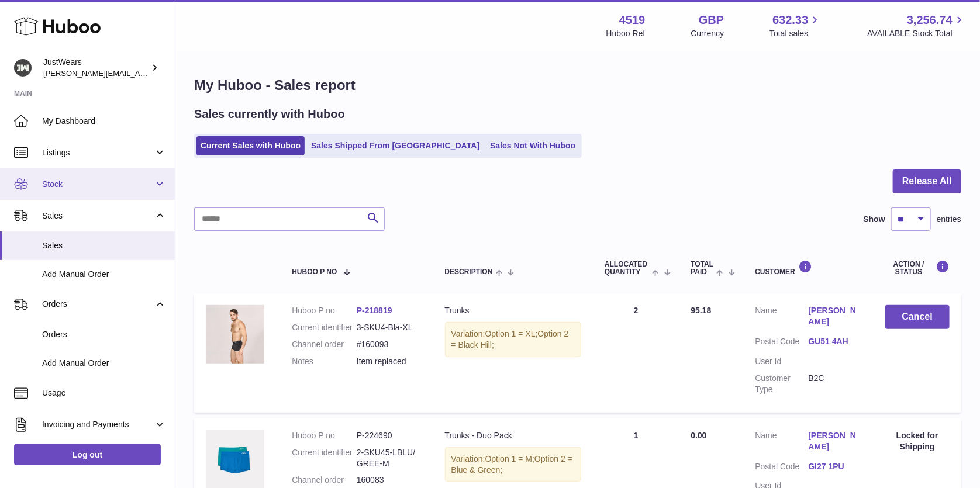 Image resolution: width=980 pixels, height=488 pixels. Describe the element at coordinates (270, 114) in the screenshot. I see `h2: Sales currently with Huboo` at that location.